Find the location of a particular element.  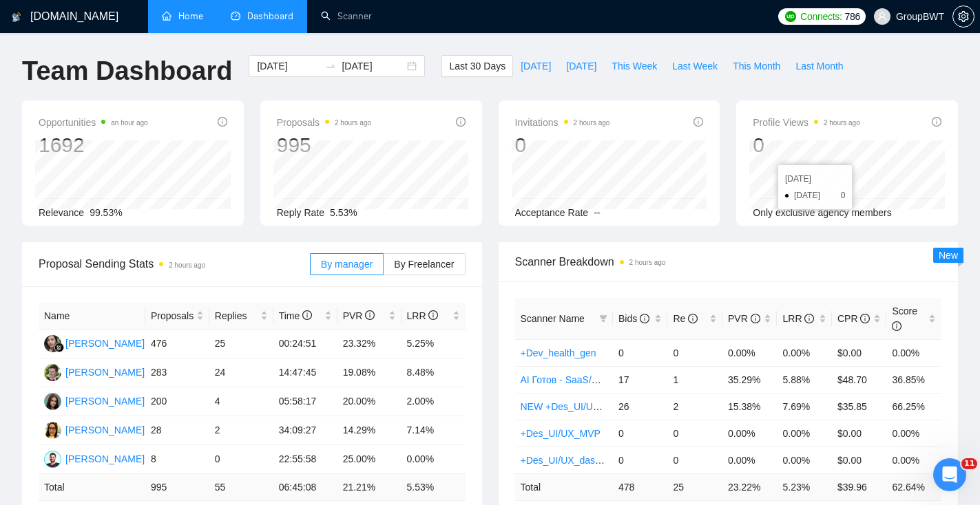

img: SK is located at coordinates (52, 401).